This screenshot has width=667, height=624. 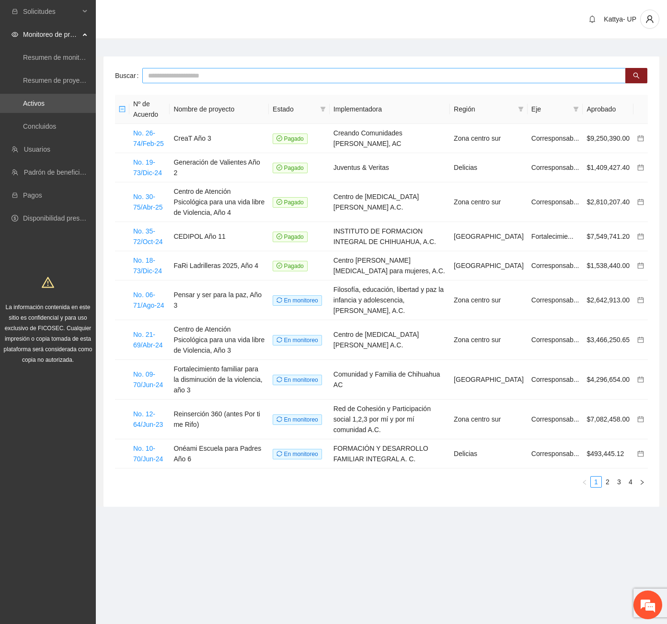 I want to click on a: No. 12-64/Jun-23, so click(x=148, y=420).